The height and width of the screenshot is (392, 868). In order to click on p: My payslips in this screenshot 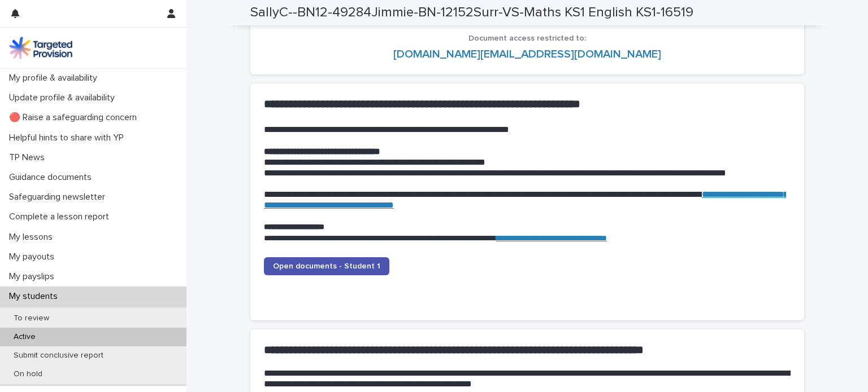, I will do `click(34, 276)`.